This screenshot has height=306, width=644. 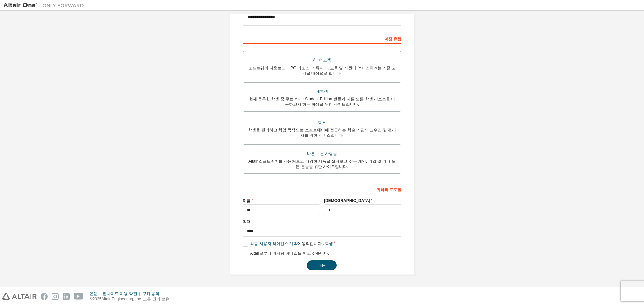 I want to click on font: 웹사이트 이용 약관, so click(x=120, y=294).